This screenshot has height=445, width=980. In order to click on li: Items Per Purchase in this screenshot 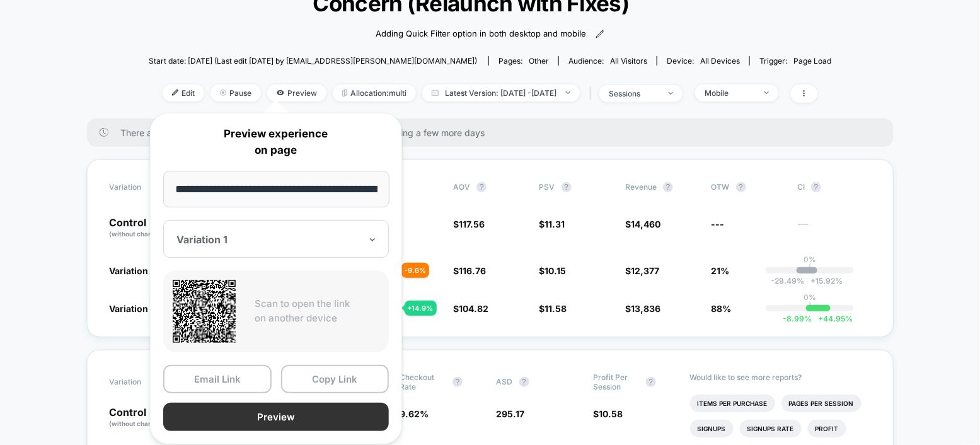, I will do `click(732, 403)`.